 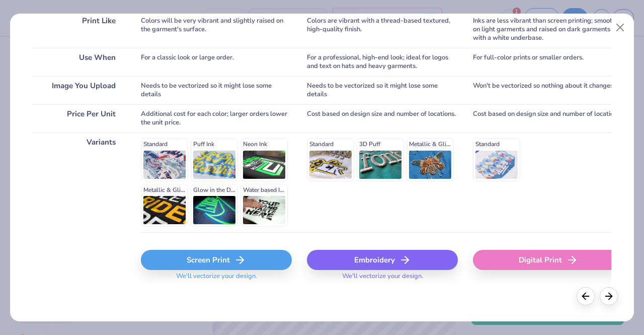 What do you see at coordinates (382, 62) in the screenshot?
I see `div: For a professional, high-end look; ideal for logos and text on hats and heavy garments.` at bounding box center [382, 62].